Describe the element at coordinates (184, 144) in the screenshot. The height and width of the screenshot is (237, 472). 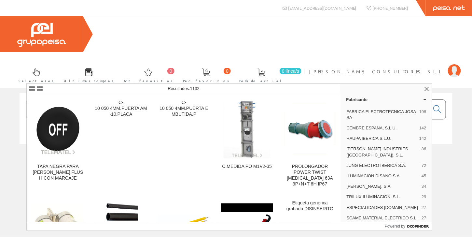
I see `a: C-10 050 4MM.PUERTA EMBUTIDA.P` at that location.